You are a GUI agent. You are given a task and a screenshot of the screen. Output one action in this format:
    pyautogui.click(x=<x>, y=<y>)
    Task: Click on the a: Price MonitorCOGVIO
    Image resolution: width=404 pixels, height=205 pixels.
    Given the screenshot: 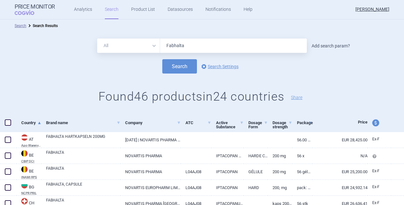 What is the action you would take?
    pyautogui.click(x=35, y=10)
    